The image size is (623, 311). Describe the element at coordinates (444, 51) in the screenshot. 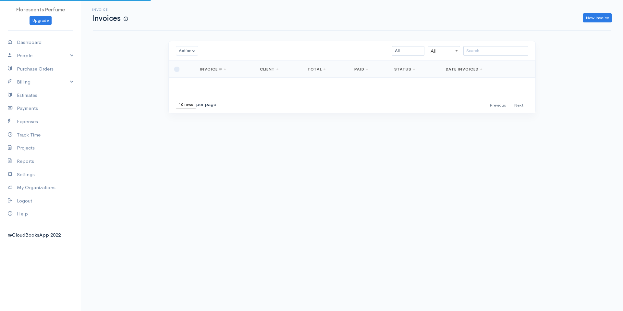

I see `span: All` at that location.